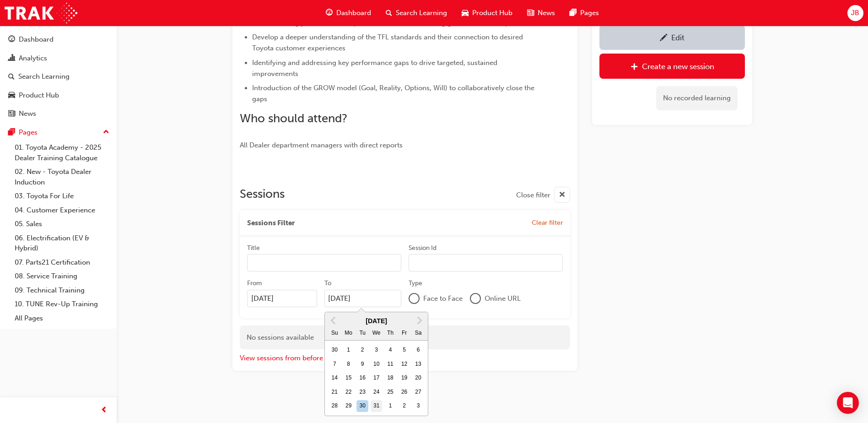  Describe the element at coordinates (390, 378) in the screenshot. I see `div: Choose Thursday, December 18th, 2025` at that location.